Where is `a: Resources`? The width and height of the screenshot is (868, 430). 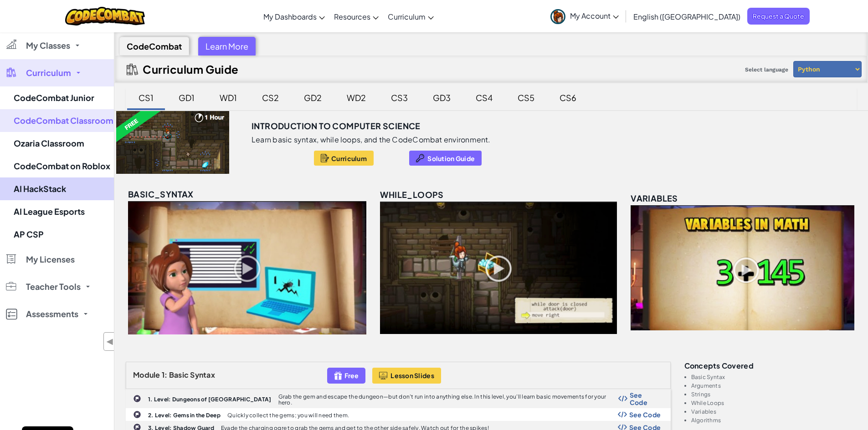 a: Resources is located at coordinates (356, 17).